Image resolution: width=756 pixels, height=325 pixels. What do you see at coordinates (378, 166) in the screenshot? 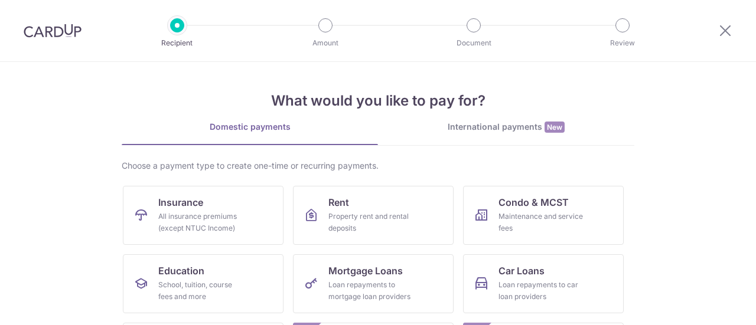
I see `div: Choose a payment type to create one-time or recurring payments.` at bounding box center [378, 166].